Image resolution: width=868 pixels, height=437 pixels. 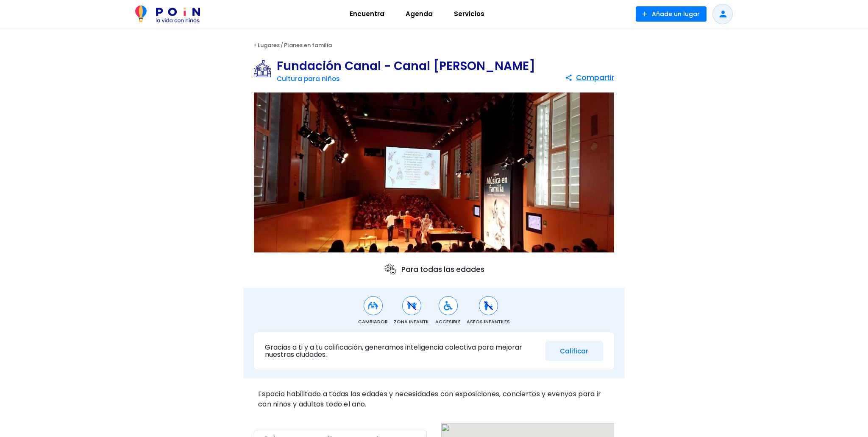 I want to click on a: Planes en familia, so click(x=308, y=45).